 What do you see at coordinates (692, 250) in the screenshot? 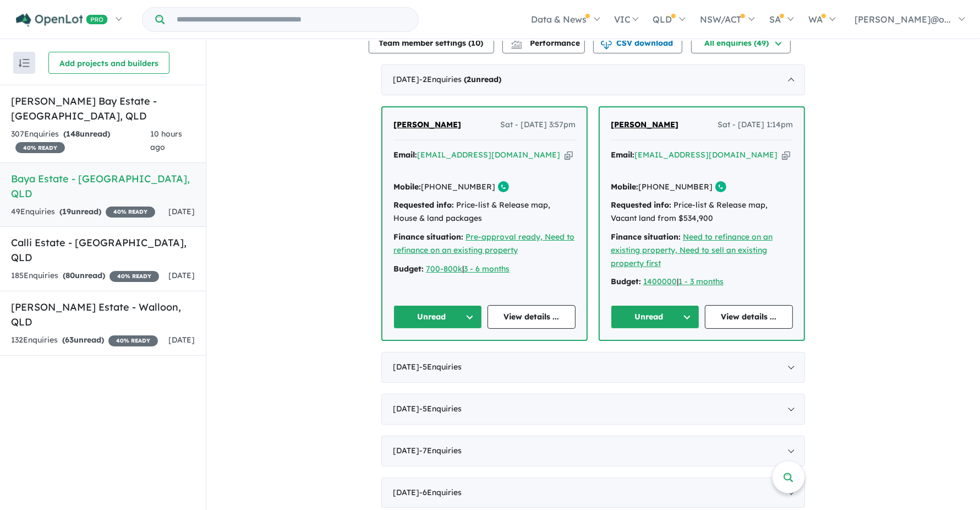
I see `u: Need to refinance on an existing property, Need to sell an existing property first` at bounding box center [692, 250].